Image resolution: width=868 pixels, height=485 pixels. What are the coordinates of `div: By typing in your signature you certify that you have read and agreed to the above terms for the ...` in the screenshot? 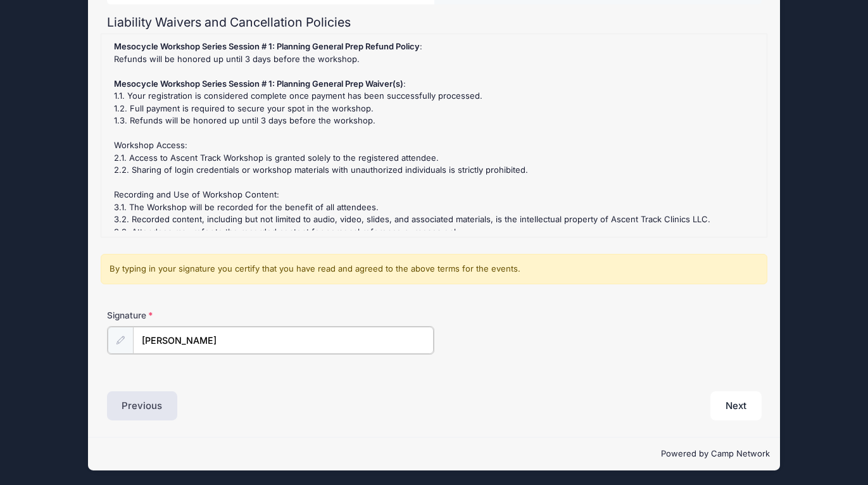 It's located at (434, 269).